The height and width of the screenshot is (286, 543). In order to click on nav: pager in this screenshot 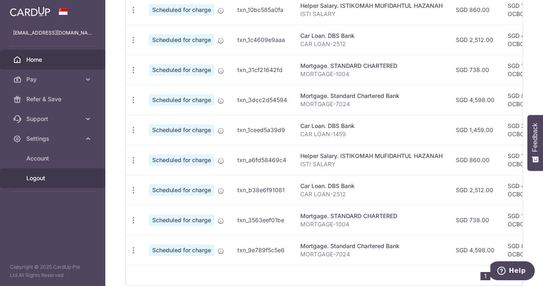, I will do `click(501, 275)`.